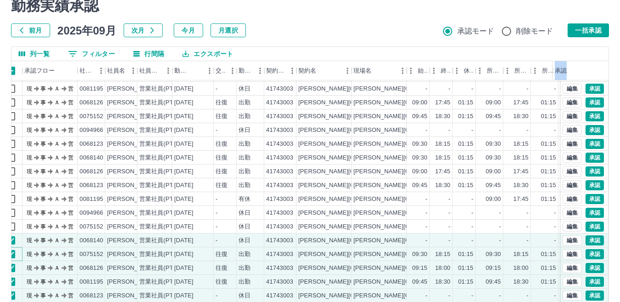  I want to click on div: 勤務区分, so click(246, 71).